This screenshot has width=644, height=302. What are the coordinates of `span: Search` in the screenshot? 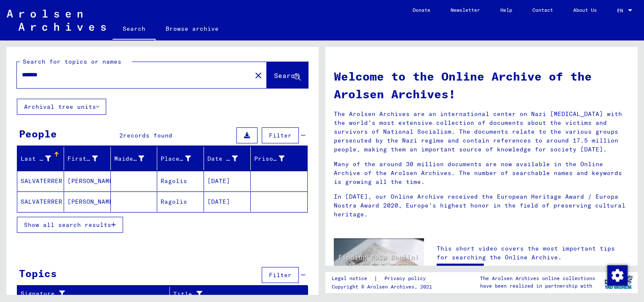 It's located at (287, 76).